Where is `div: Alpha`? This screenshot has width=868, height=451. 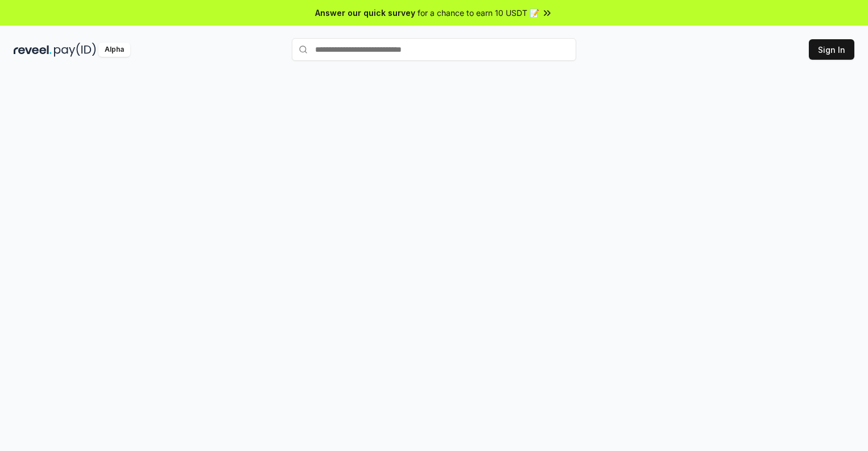
div: Alpha is located at coordinates (114, 49).